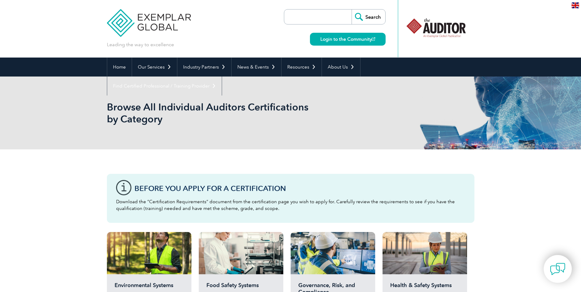  What do you see at coordinates (575, 5) in the screenshot?
I see `img: en` at bounding box center [575, 5].